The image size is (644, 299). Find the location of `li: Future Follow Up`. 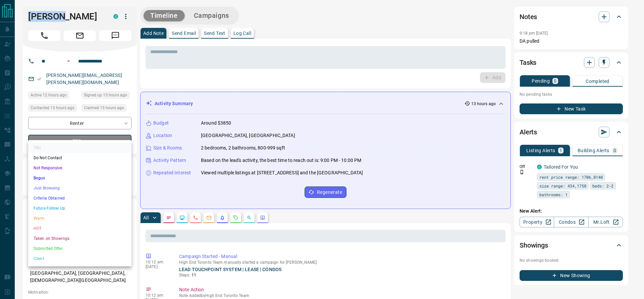

li: Future Follow Up is located at coordinates (80, 208).